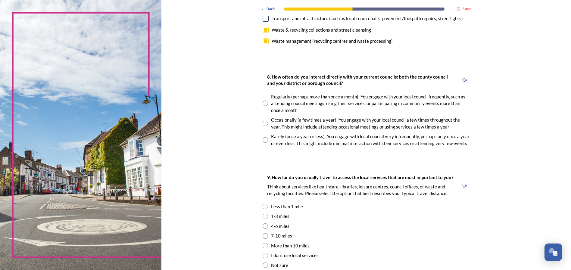 The width and height of the screenshot is (571, 270). Describe the element at coordinates (291, 246) in the screenshot. I see `div: More than 10 miles` at that location.